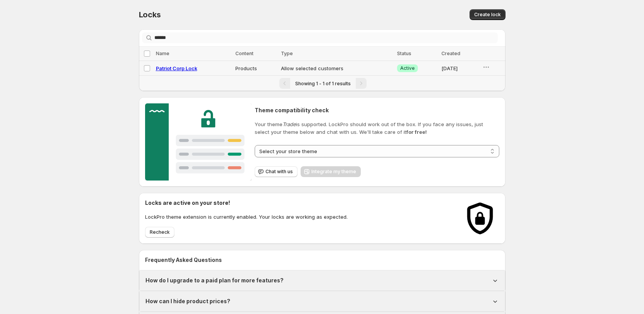 This screenshot has height=314, width=644. I want to click on td: Products, so click(256, 68).